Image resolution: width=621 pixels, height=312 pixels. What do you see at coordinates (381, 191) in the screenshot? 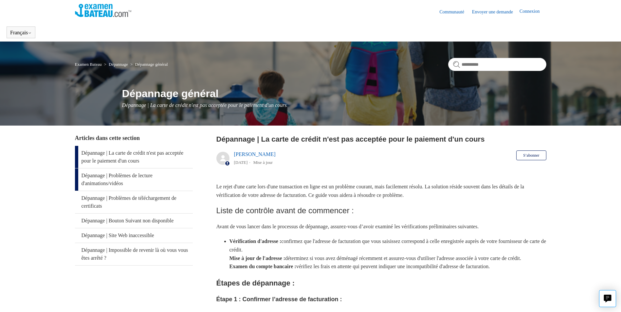
I see `p: Le rejet d'une carte lors d'une transaction en ligne est un problème courant, mais facilement rés...` at bounding box center [381, 191].